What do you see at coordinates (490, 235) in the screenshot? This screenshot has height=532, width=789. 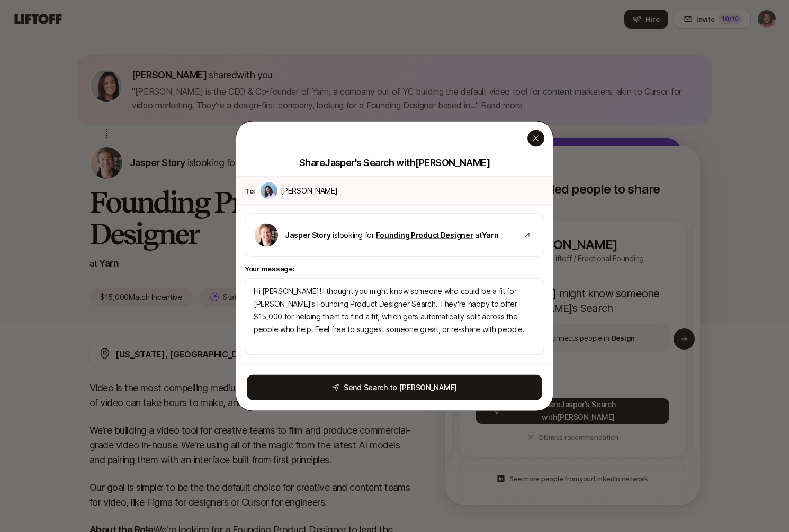 I see `span: Yarn` at bounding box center [490, 235].